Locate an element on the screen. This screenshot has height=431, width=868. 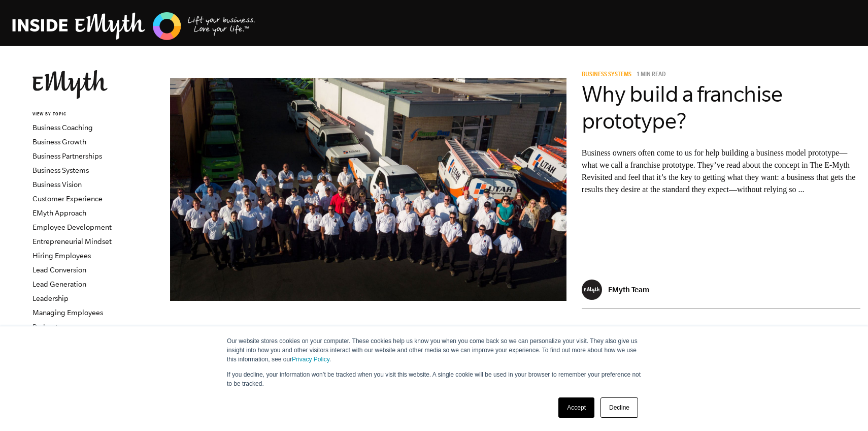
a: Customer Experience is located at coordinates (67, 199).